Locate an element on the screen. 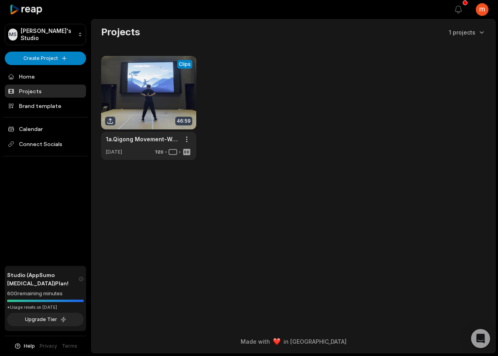  a: Brand template is located at coordinates (45, 105).